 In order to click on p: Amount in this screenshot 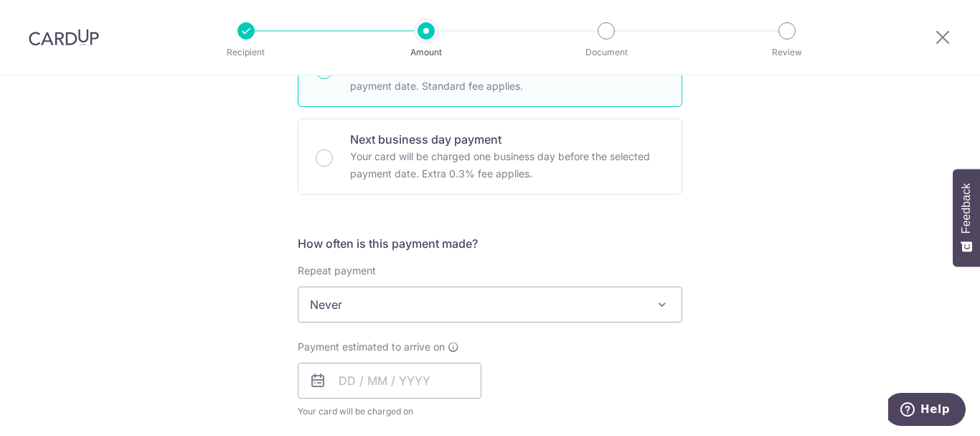, I will do `click(426, 53)`.